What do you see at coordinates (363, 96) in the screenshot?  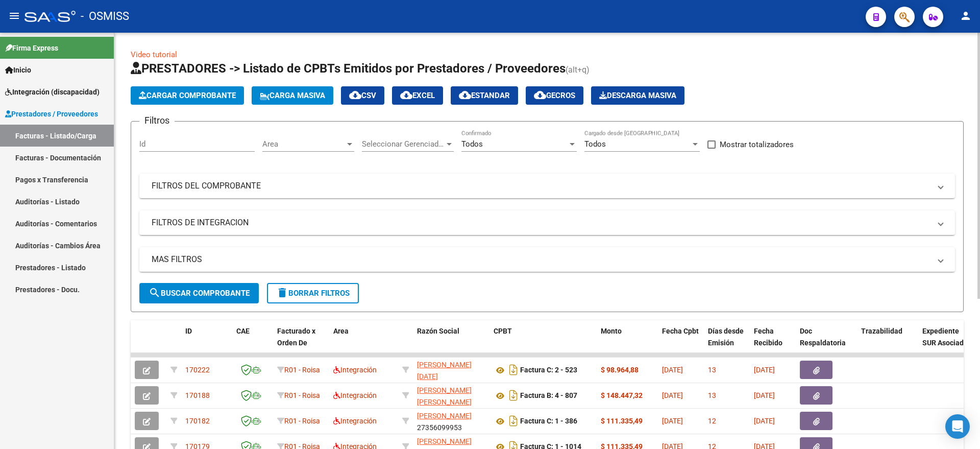 I see `button: CSV` at bounding box center [363, 96].